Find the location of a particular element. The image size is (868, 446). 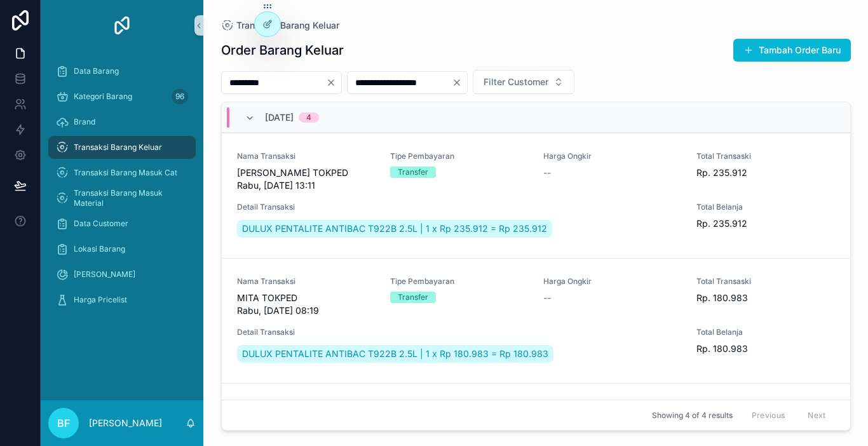

span: Lokasi Barang is located at coordinates (99, 249).